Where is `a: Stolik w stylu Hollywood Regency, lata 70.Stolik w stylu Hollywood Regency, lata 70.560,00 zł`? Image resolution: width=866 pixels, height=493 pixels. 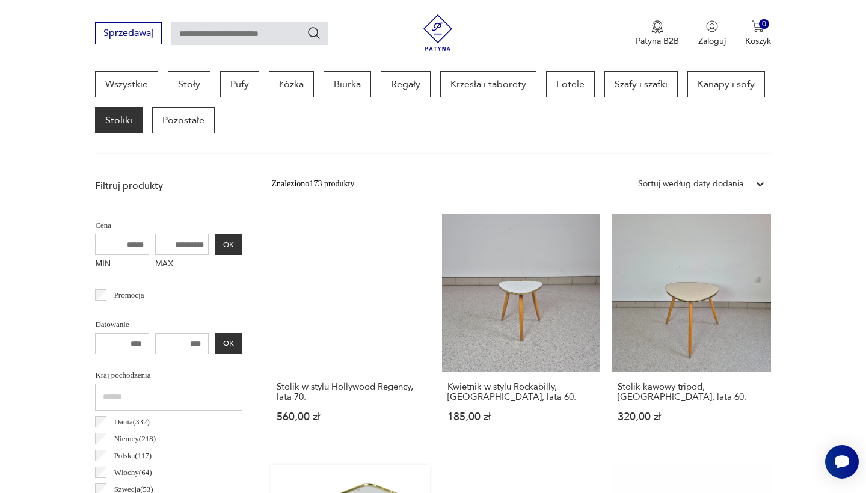 a: Stolik w stylu Hollywood Regency, lata 70.Stolik w stylu Hollywood Regency, lata 70.560,00 zł is located at coordinates (350, 329).